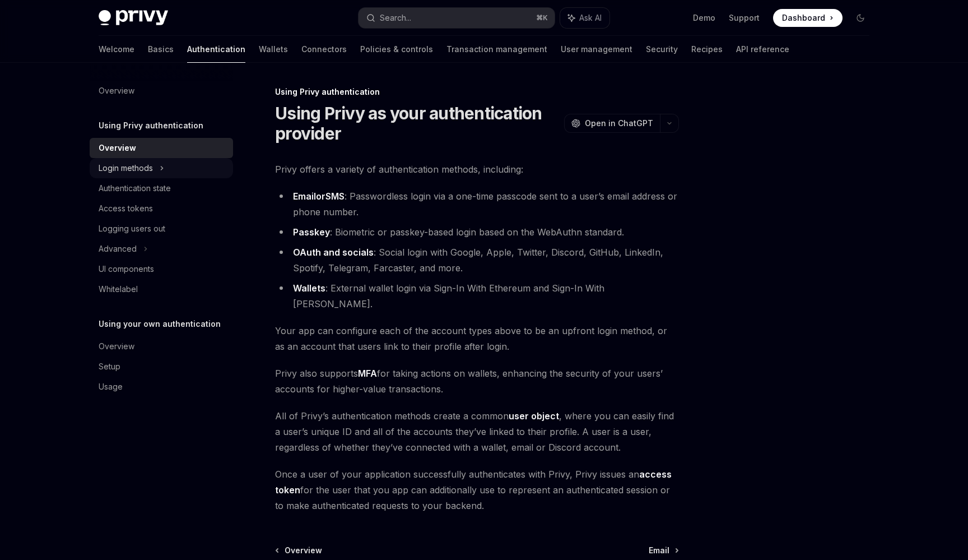 This screenshot has height=560, width=968. Describe the element at coordinates (619, 124) in the screenshot. I see `span: Open in ChatGPT` at that location.